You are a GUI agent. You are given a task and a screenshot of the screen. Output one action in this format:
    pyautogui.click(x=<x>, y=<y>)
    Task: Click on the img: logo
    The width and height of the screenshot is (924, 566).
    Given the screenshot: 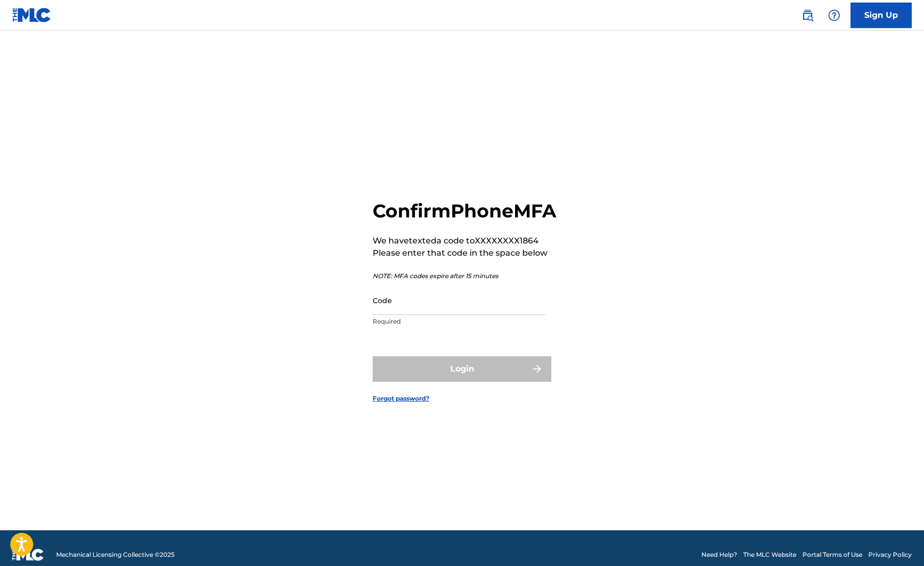 What is the action you would take?
    pyautogui.click(x=28, y=554)
    